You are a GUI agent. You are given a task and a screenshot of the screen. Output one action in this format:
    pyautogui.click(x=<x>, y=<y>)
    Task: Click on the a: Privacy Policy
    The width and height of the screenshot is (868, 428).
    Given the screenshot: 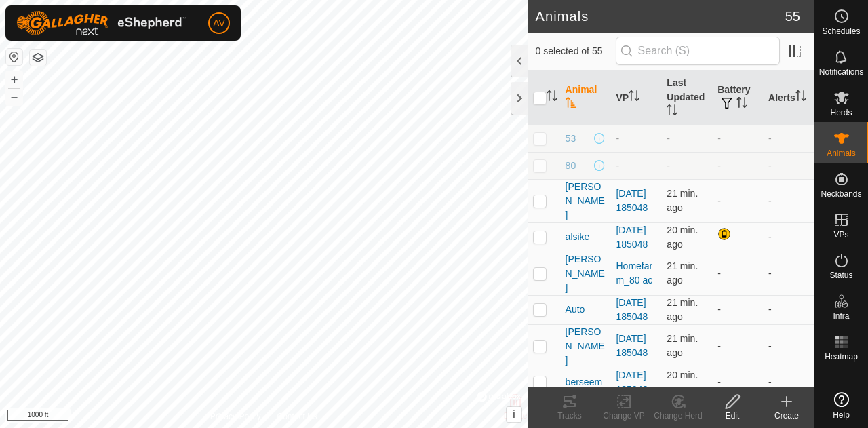 What is the action you would take?
    pyautogui.click(x=235, y=416)
    